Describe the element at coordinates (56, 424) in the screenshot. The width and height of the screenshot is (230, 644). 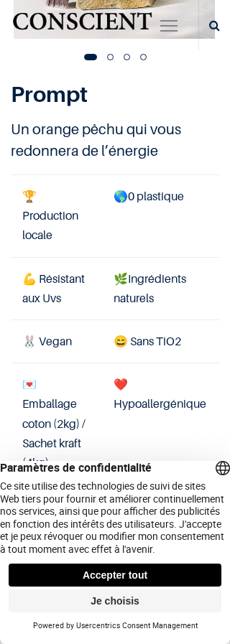
I see `td: Emballage coton (2kg) / Sachet kraft (4kg)` at that location.